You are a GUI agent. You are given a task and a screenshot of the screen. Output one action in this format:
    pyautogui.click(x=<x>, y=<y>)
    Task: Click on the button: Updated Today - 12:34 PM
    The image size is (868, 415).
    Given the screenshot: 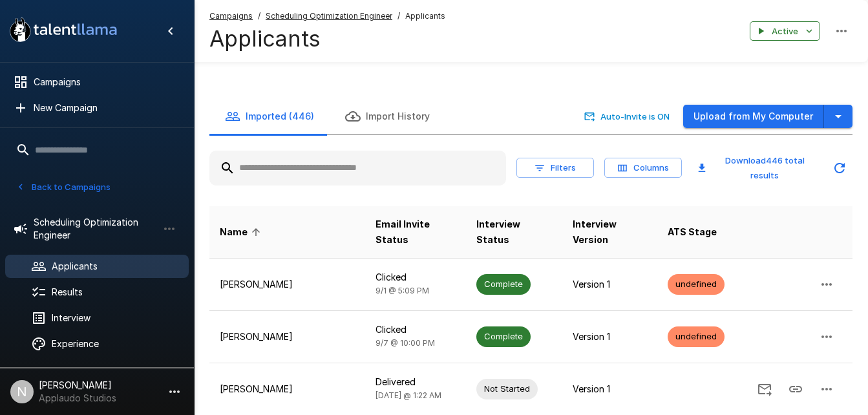 What is the action you would take?
    pyautogui.click(x=840, y=168)
    